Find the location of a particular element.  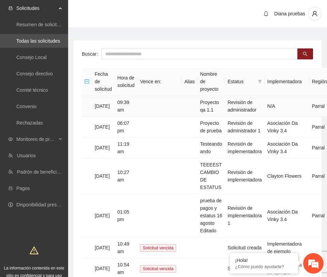

span: Estatus is located at coordinates (241, 81).